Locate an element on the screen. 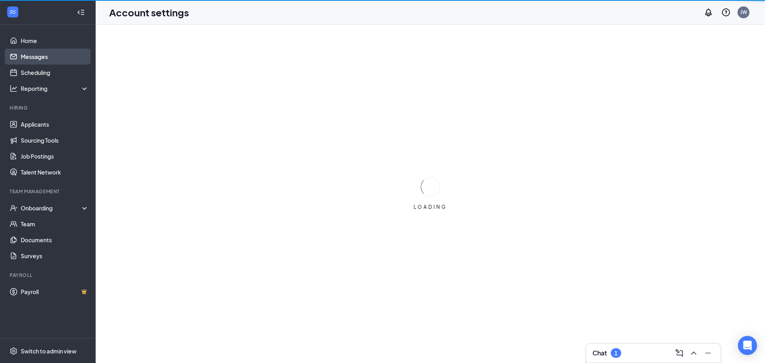 The image size is (765, 363). svg: Collapse is located at coordinates (81, 12).